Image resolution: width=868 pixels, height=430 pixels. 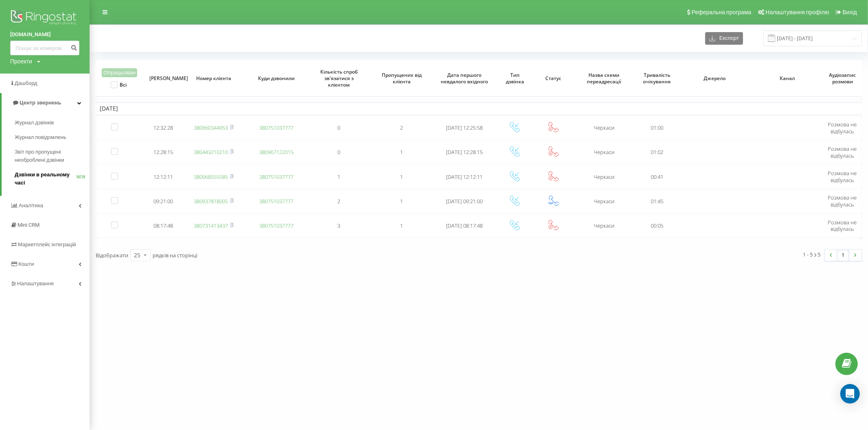 I want to click on span: Дзвінки в реальному часі, so click(x=45, y=179).